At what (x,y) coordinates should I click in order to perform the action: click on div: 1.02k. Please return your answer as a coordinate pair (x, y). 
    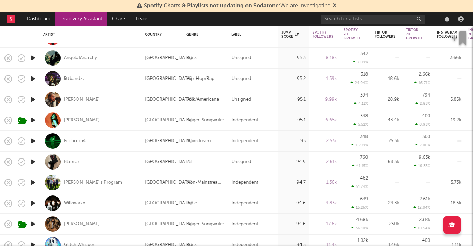
    Looking at the image, I should click on (362, 240).